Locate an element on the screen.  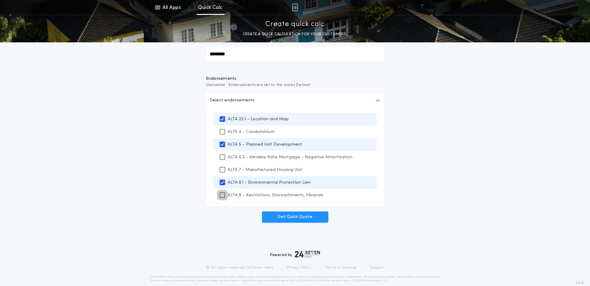
img: img is located at coordinates (295, 7).